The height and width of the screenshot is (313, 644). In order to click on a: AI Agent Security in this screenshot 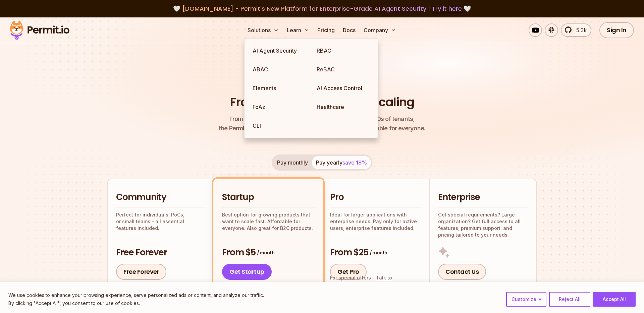, I will do `click(279, 50)`.